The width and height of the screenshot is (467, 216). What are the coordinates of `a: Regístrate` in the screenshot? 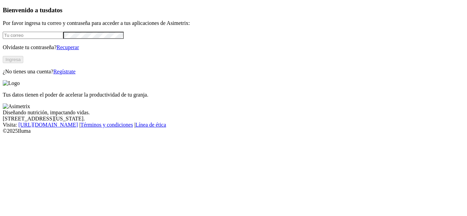 It's located at (64, 71).